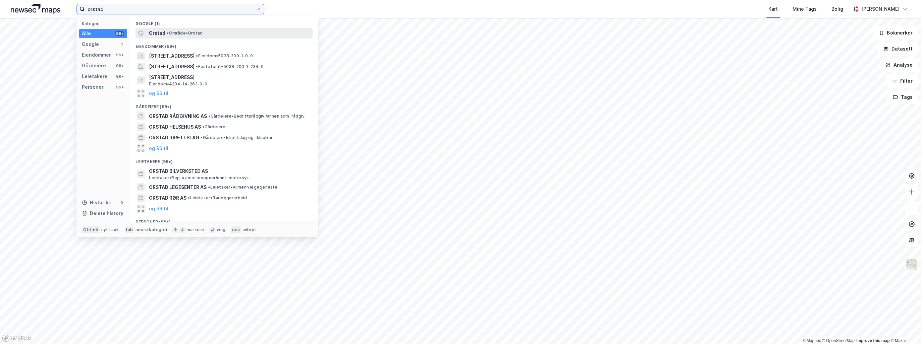 This screenshot has height=344, width=921. Describe the element at coordinates (199, 178) in the screenshot. I see `span: Leietaker • Rep. av motorvogner/unnt. motorsyk.` at that location.